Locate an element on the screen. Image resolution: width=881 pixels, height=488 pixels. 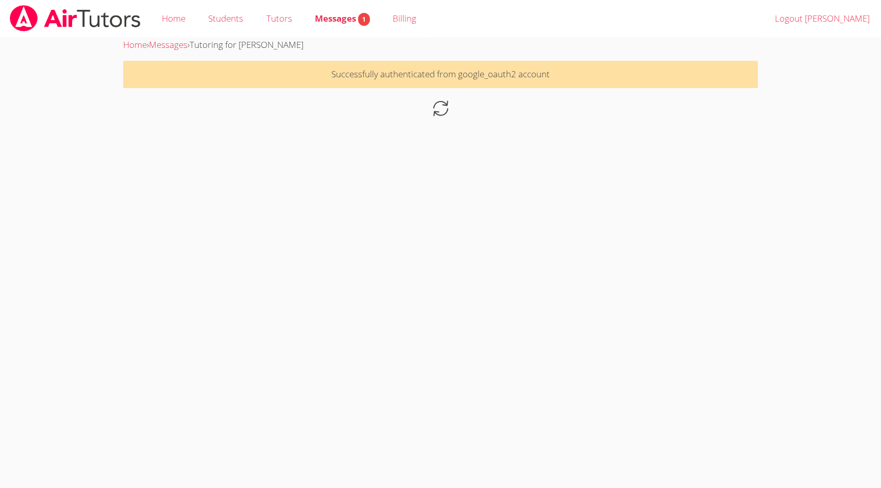
span: Messages is located at coordinates (342, 18).